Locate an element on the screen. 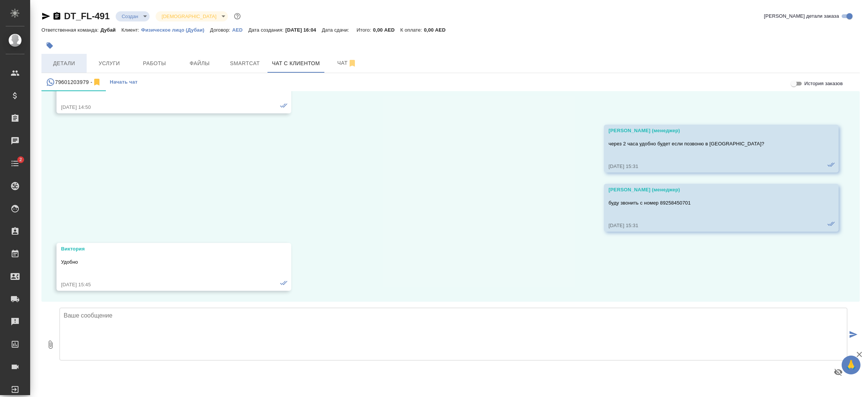 The width and height of the screenshot is (868, 397). p: Итого: is located at coordinates (365, 30).